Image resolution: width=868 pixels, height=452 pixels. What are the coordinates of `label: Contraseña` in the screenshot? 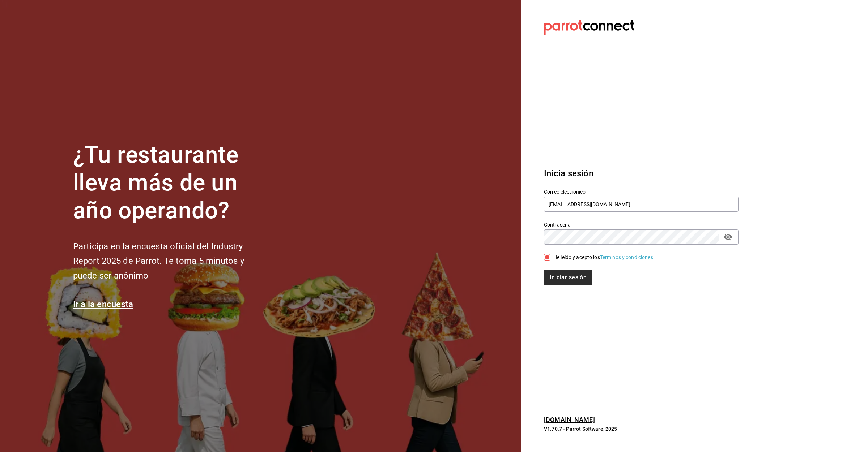 It's located at (641, 225).